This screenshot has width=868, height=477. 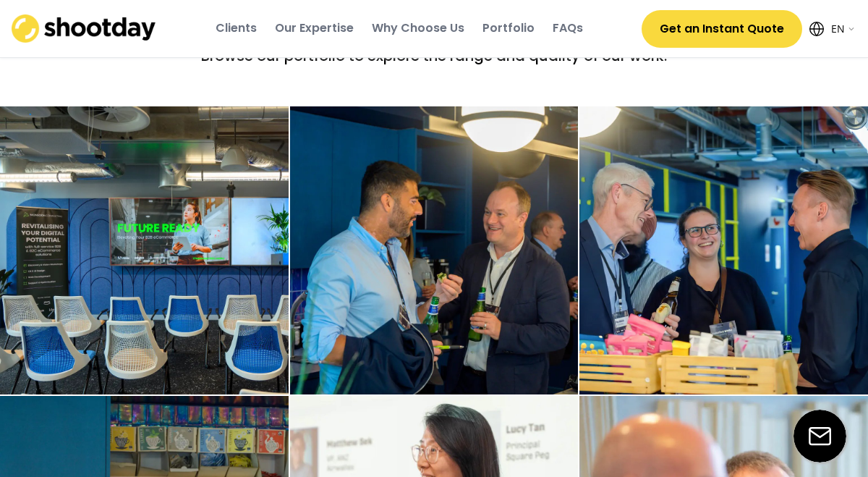 I want to click on img: email-icon%20%281%29.svg, so click(x=820, y=436).